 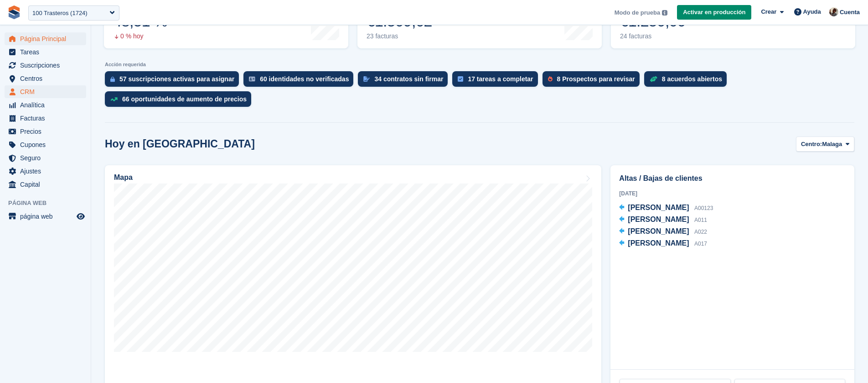 I want to click on a: 17 tareas a completar, so click(x=497, y=81).